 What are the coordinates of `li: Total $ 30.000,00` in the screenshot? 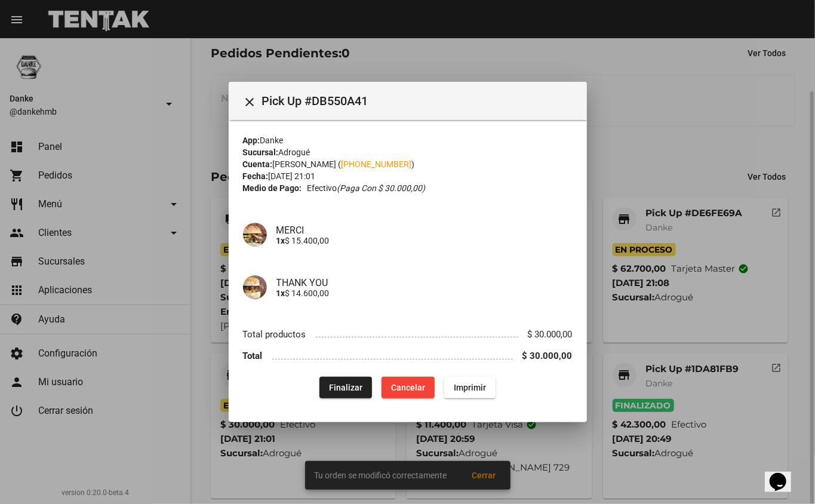 It's located at (408, 356).